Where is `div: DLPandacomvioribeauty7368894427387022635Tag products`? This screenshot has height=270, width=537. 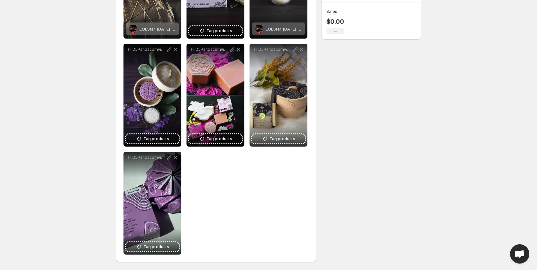 div: DLPandacomvioribeauty7368894427387022635Tag products is located at coordinates (278, 95).